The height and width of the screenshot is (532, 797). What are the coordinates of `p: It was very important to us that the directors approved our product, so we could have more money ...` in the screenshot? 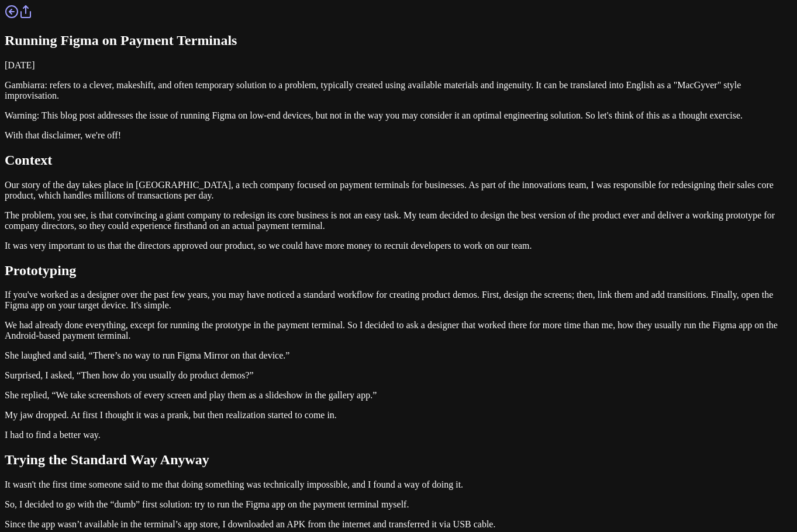 It's located at (398, 246).